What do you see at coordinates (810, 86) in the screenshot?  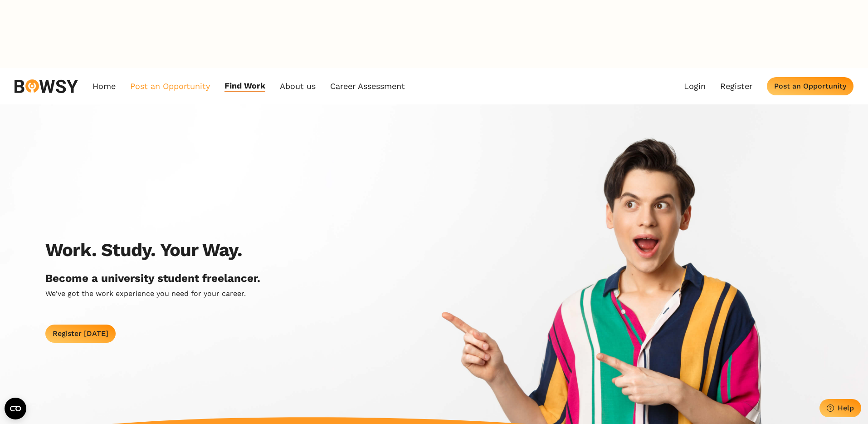 I see `div: Post an Opportunity` at bounding box center [810, 86].